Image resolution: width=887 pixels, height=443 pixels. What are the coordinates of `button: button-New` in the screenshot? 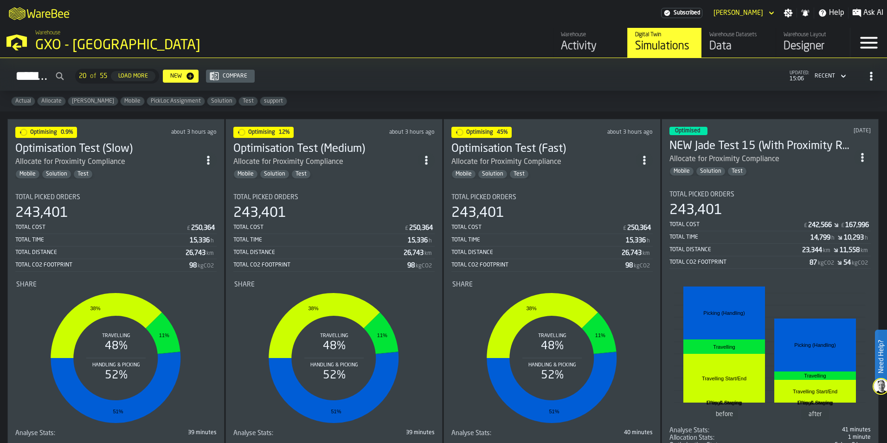 It's located at (180, 76).